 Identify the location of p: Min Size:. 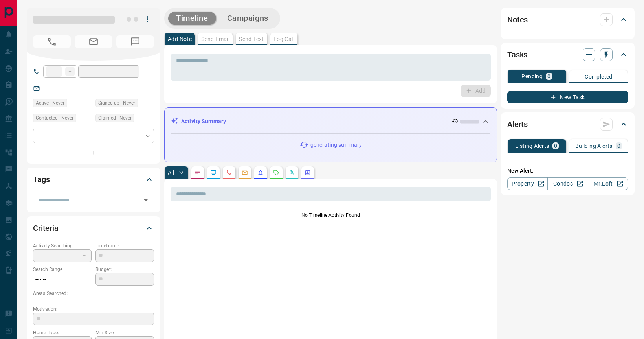
(125, 333).